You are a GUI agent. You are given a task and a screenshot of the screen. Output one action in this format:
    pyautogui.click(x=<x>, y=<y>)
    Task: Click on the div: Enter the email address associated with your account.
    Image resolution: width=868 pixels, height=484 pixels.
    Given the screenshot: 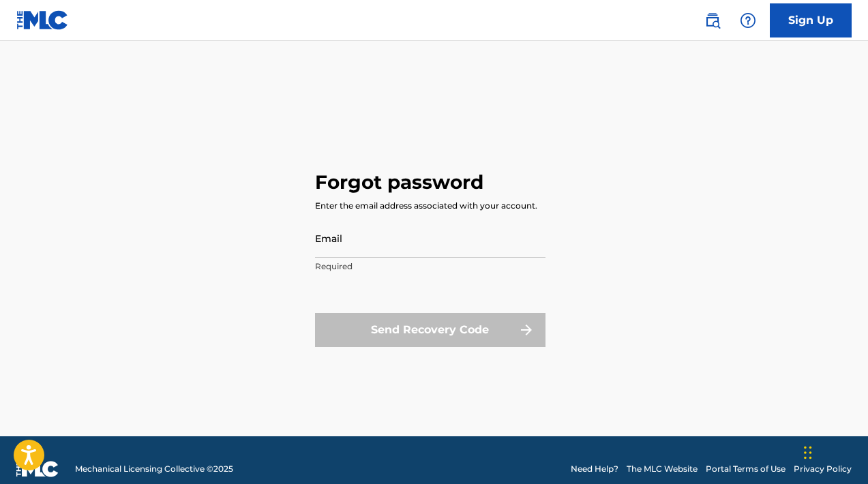 What is the action you would take?
    pyautogui.click(x=426, y=206)
    